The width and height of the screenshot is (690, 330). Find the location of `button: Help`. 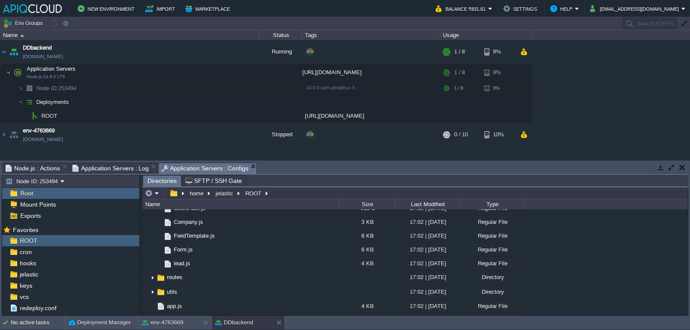

button: Help is located at coordinates (562, 9).